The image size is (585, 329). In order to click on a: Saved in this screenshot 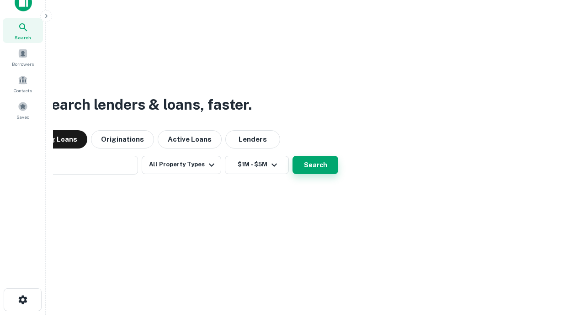, I will do `click(23, 110)`.